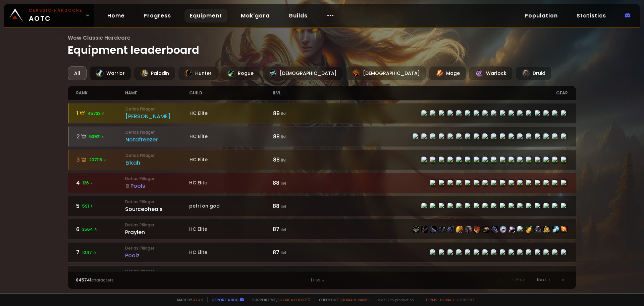 The image size is (644, 306). I want to click on span: Support me,, so click(279, 299).